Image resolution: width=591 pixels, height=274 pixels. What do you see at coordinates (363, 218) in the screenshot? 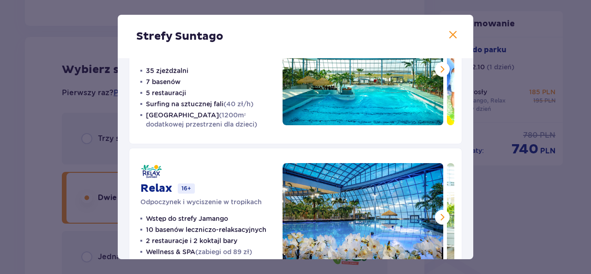
I see `img: Relax` at bounding box center [363, 218].